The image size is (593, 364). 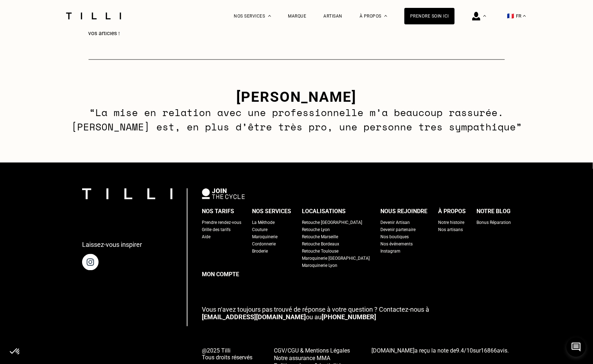 What do you see at coordinates (395, 223) in the screenshot?
I see `a: Devenir Artisan` at bounding box center [395, 223].